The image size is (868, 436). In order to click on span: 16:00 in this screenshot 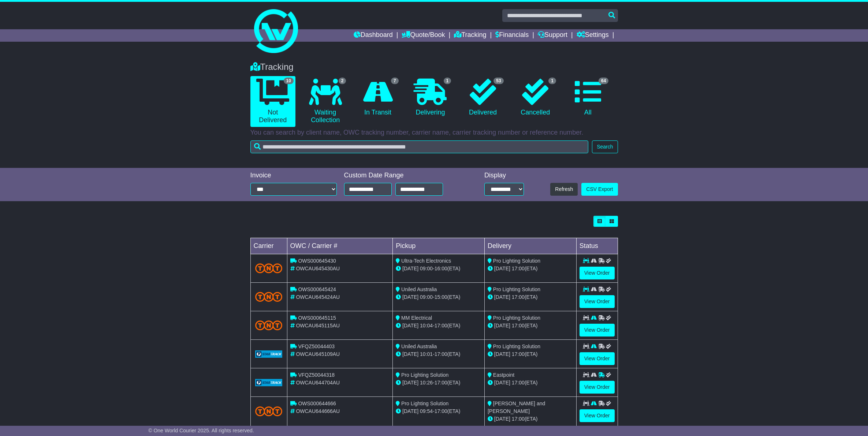, I will do `click(441, 269)`.